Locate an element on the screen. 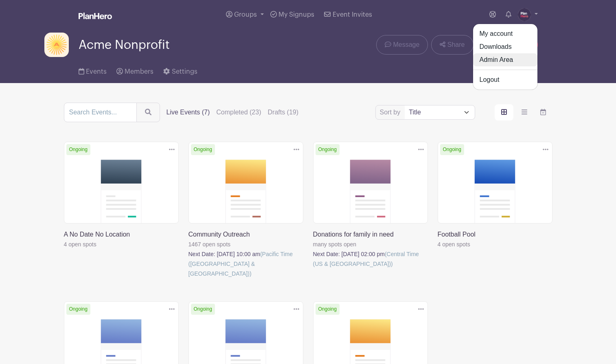 The width and height of the screenshot is (616, 364). a: My account is located at coordinates (505, 33).